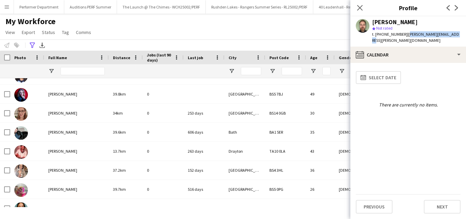  What do you see at coordinates (65, 32) in the screenshot?
I see `span: Tag` at bounding box center [65, 32].